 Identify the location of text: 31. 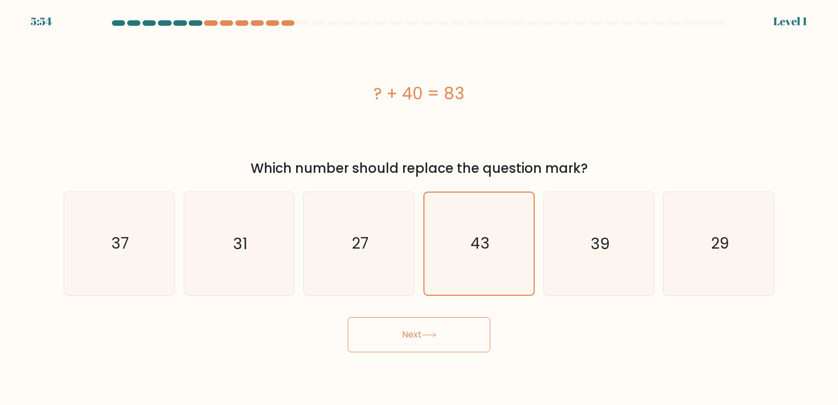
(240, 244).